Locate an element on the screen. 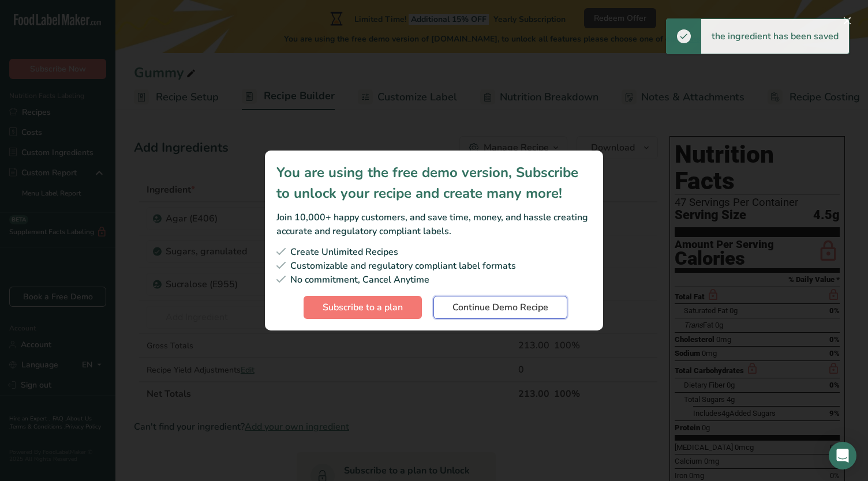 The height and width of the screenshot is (481, 868). div: Create Unlimited Recipes is located at coordinates (434, 252).